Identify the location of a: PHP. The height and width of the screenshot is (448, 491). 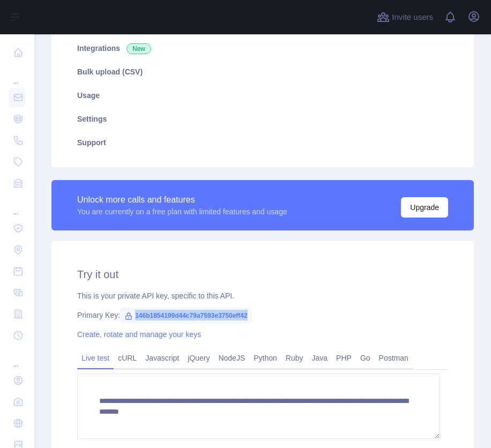
(343, 358).